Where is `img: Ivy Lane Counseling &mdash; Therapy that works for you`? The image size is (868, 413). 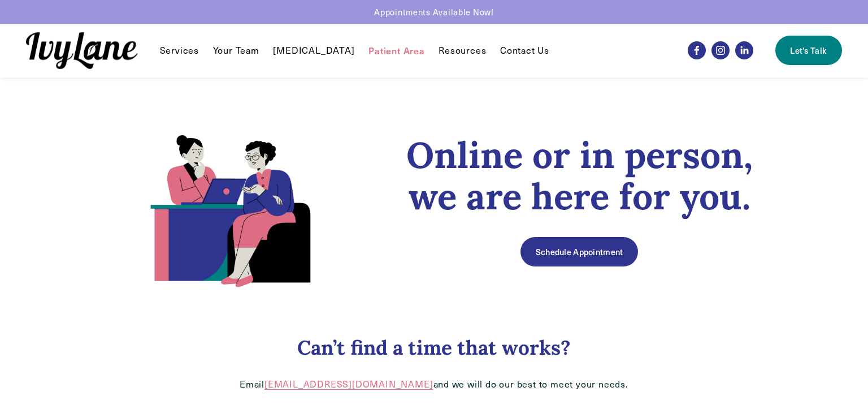 img: Ivy Lane Counseling &mdash; Therapy that works for you is located at coordinates (82, 51).